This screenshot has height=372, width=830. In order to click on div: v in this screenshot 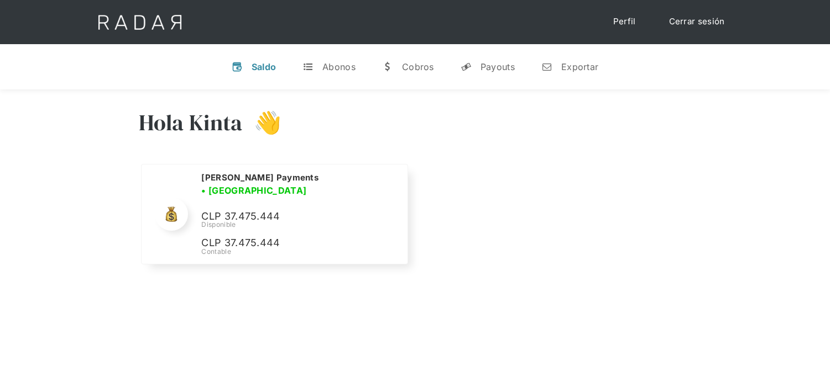, I will do `click(237, 67)`.